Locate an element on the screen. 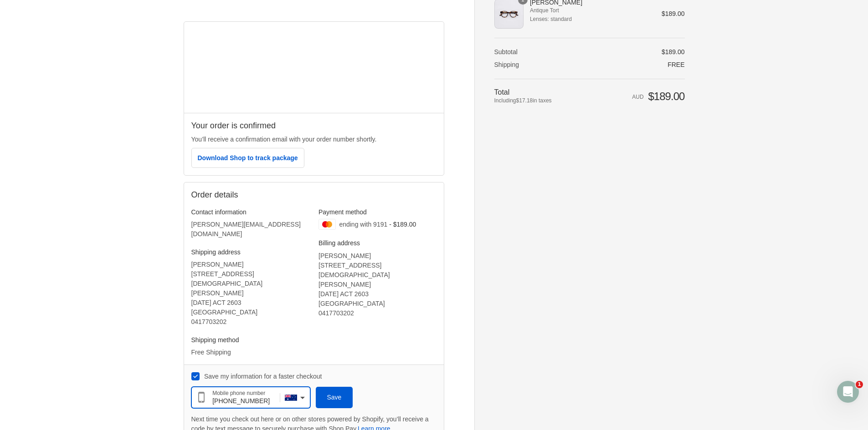 Image resolution: width=868 pixels, height=430 pixels. span: Including in taxes is located at coordinates (540, 101).